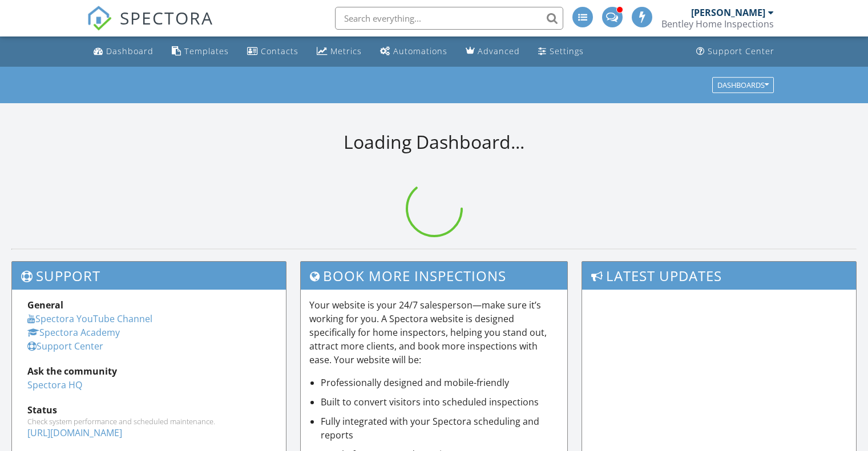 The image size is (868, 451). What do you see at coordinates (149, 421) in the screenshot?
I see `div: Check system performance and scheduled maintenance.` at bounding box center [149, 421].